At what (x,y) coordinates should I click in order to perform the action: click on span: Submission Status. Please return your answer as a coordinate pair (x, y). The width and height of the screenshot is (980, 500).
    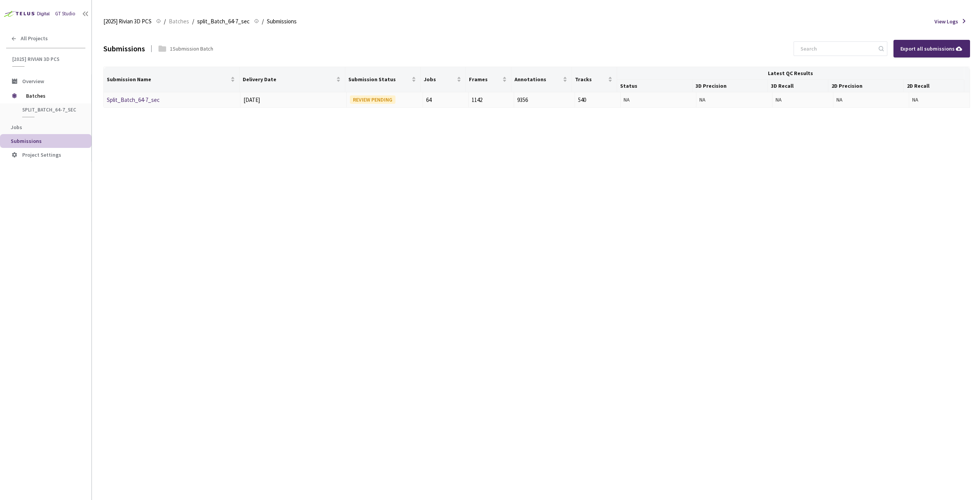
    Looking at the image, I should click on (379, 79).